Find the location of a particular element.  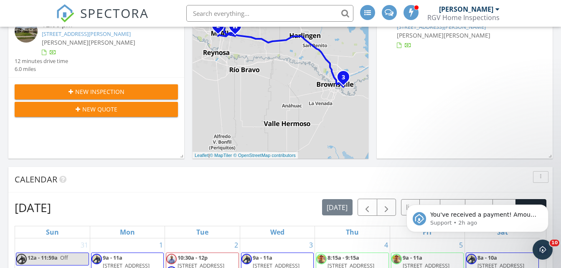

a: SPECTORA is located at coordinates (102, 20).